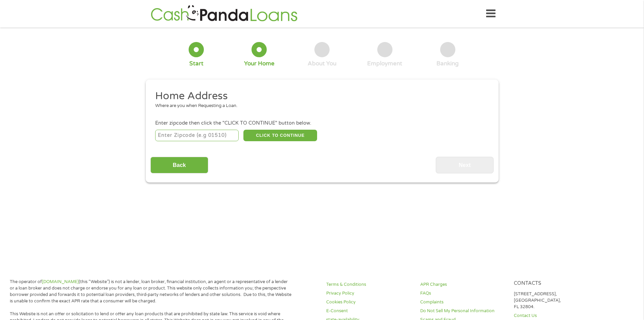 The image size is (644, 320). Describe the element at coordinates (179, 165) in the screenshot. I see `input: Back` at that location.